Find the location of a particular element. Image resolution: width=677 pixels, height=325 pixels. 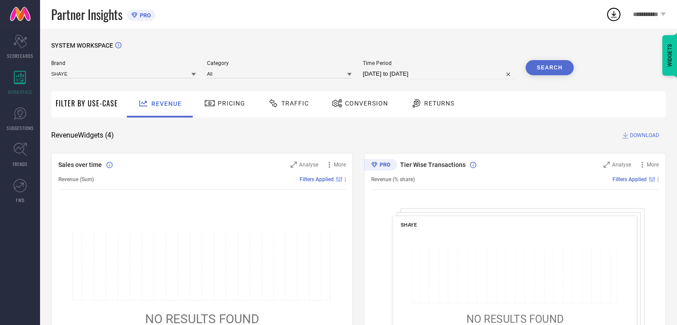

span: SCORECARDS is located at coordinates (20, 56).